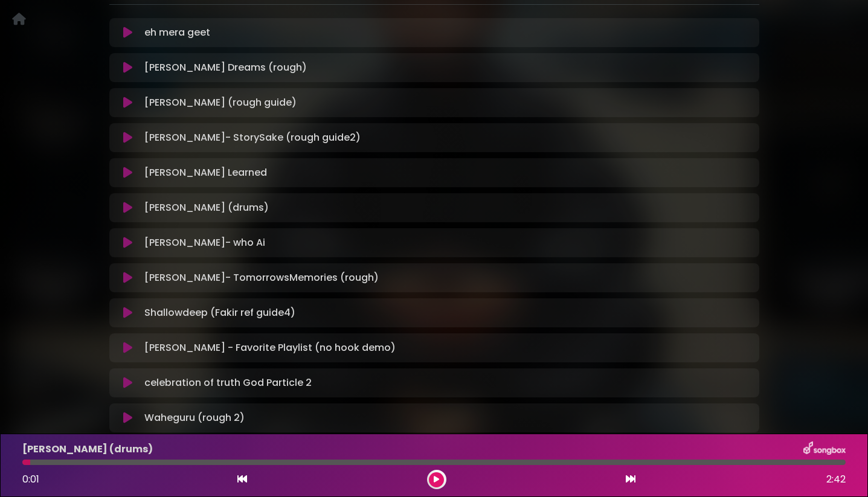 The width and height of the screenshot is (868, 497). Describe the element at coordinates (220, 313) in the screenshot. I see `p: Shallowdeep (Fakir ref guide4)` at that location.